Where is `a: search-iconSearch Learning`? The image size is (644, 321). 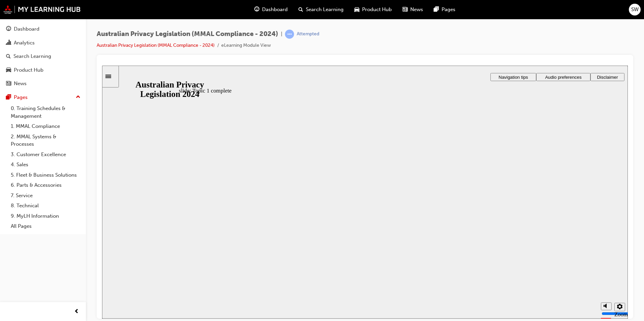
a: search-iconSearch Learning is located at coordinates (321, 10).